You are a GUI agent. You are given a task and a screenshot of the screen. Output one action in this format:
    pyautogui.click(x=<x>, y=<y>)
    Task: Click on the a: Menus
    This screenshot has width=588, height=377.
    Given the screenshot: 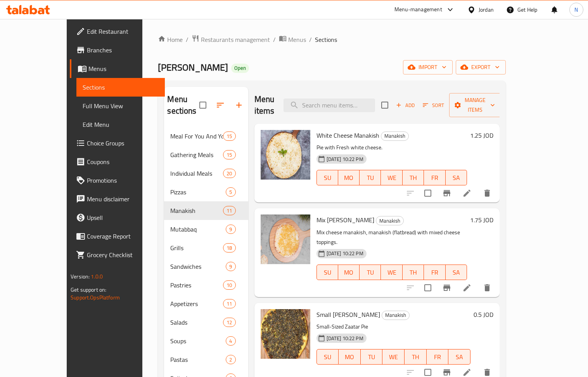 What is the action you would take?
    pyautogui.click(x=117, y=69)
    